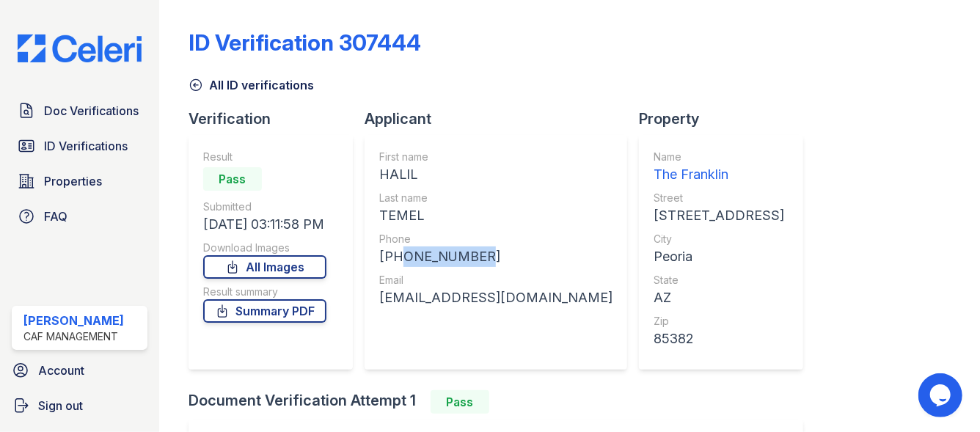 The height and width of the screenshot is (432, 980). Describe the element at coordinates (79, 48) in the screenshot. I see `img: CE_Logo_Blue-a8612792a0a2168367f1c8372b55b34899dd931a85d93a1a3d3e32e68fde9ad4.png` at that location.